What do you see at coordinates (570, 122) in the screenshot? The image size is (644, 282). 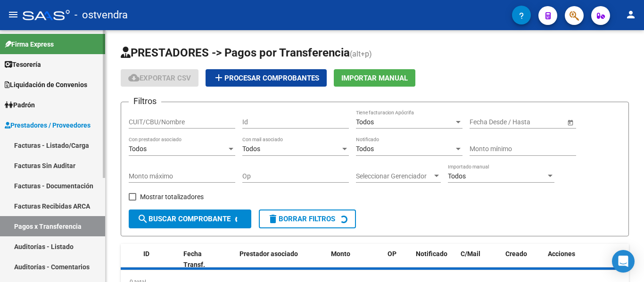 I see `button: Open calendar` at bounding box center [570, 122].